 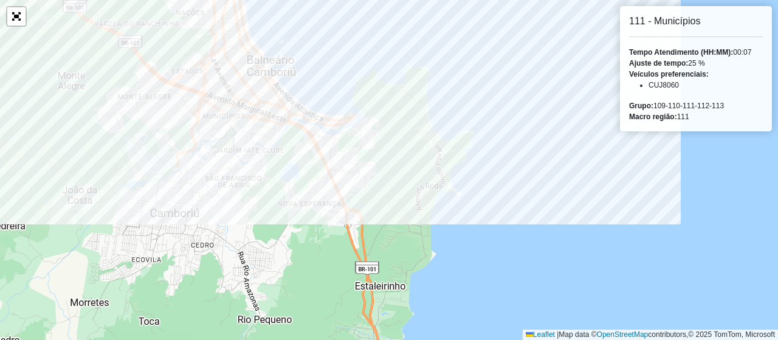 What do you see at coordinates (540, 334) in the screenshot?
I see `a: Leaflet` at bounding box center [540, 334].